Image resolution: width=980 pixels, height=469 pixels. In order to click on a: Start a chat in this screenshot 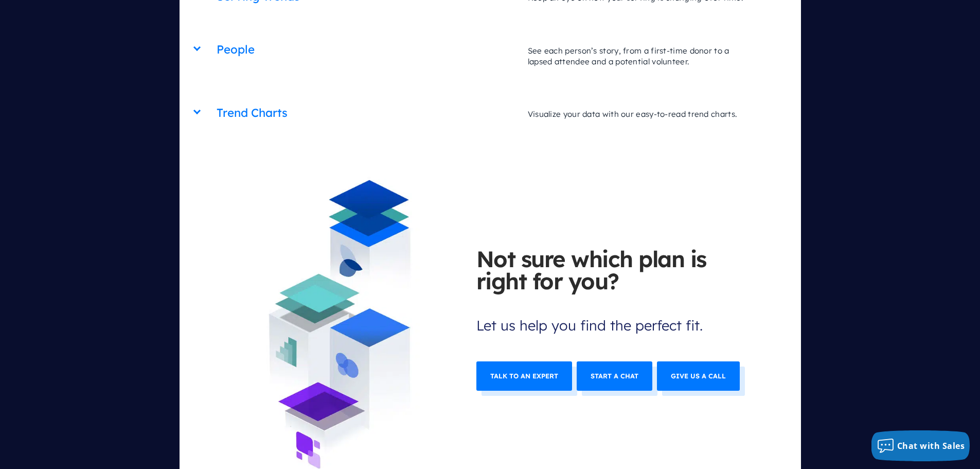, I will do `click(614, 376)`.